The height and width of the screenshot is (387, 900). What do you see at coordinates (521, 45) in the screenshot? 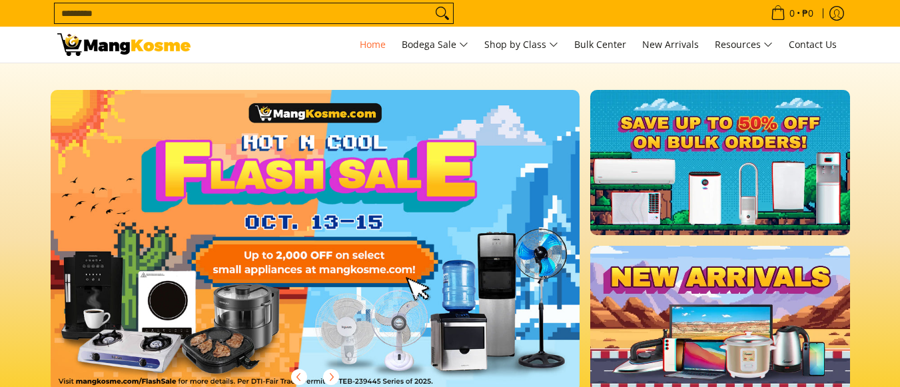
I see `span: Shop by Class` at bounding box center [521, 45].